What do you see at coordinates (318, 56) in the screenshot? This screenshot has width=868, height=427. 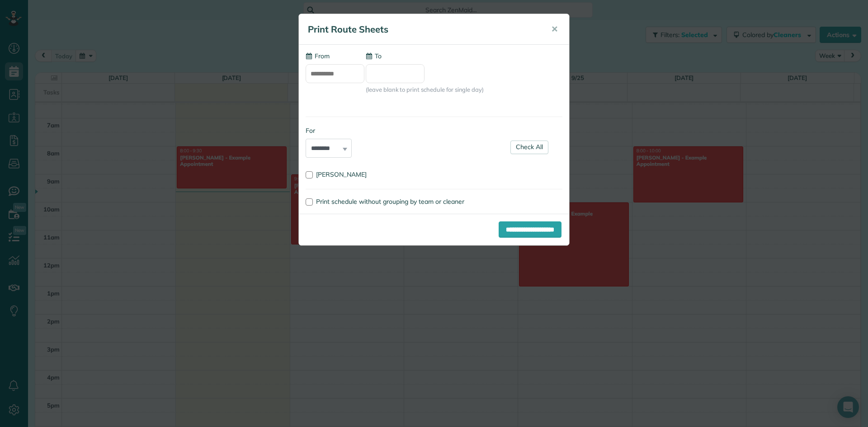 I see `label: From` at bounding box center [318, 56].